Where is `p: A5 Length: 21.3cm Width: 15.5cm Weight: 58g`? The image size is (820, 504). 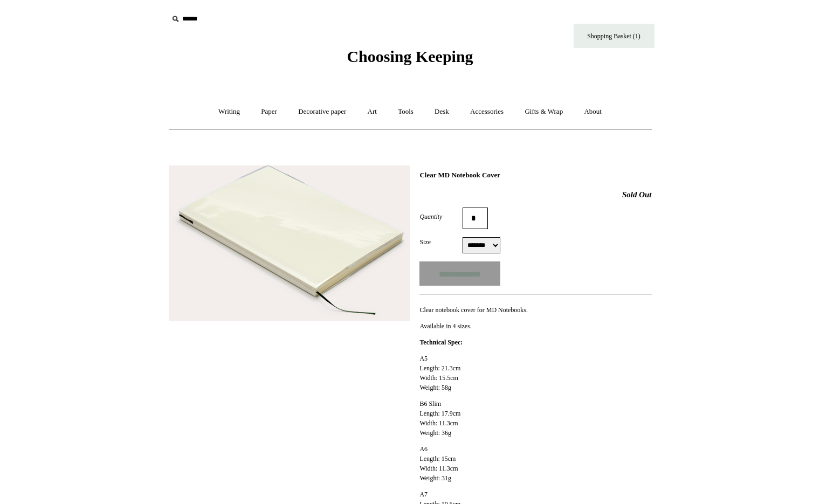 p: A5 Length: 21.3cm Width: 15.5cm Weight: 58g is located at coordinates (536, 373).